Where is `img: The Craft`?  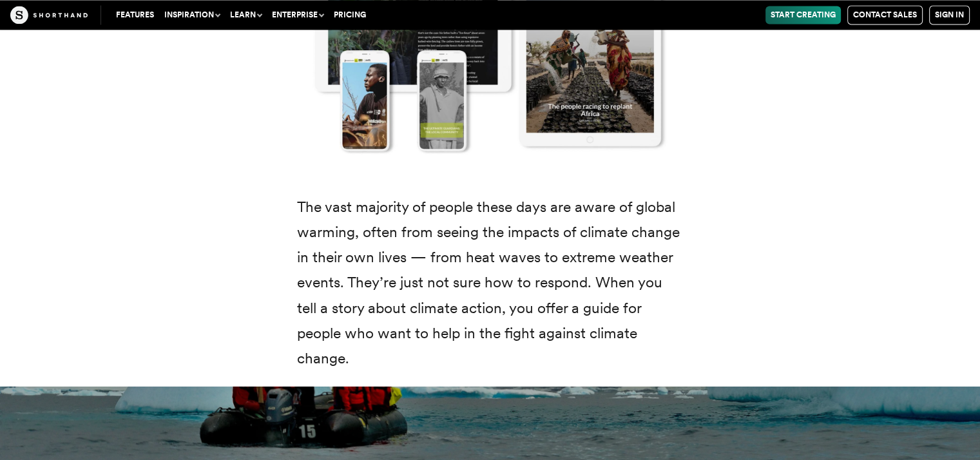 img: The Craft is located at coordinates (49, 15).